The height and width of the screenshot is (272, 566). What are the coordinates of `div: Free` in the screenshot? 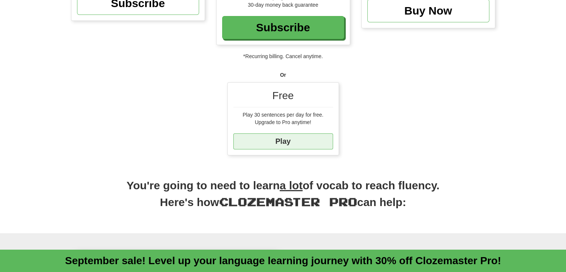 It's located at (283, 98).